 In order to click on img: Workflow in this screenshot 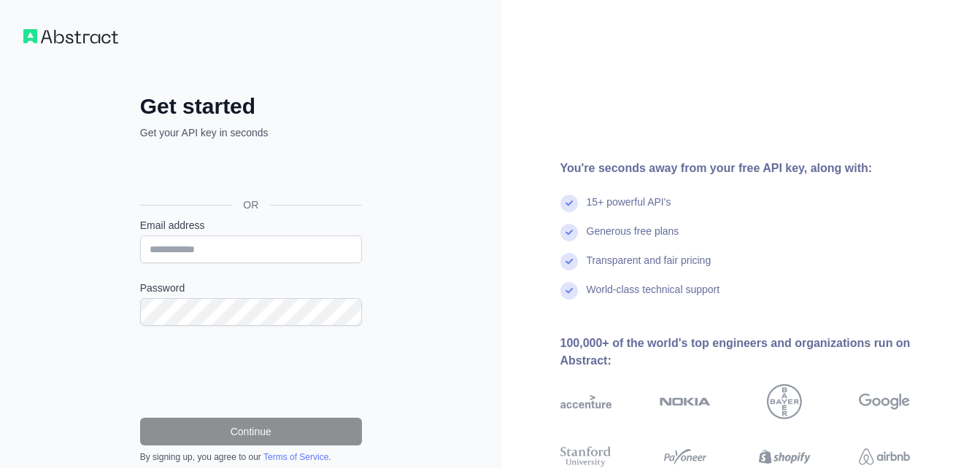, I will do `click(71, 36)`.